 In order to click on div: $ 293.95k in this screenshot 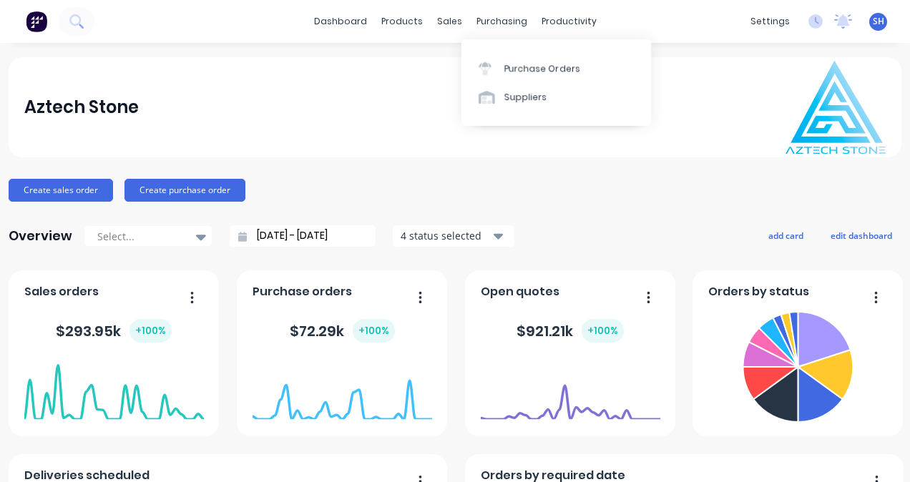, I will do `click(114, 330)`.